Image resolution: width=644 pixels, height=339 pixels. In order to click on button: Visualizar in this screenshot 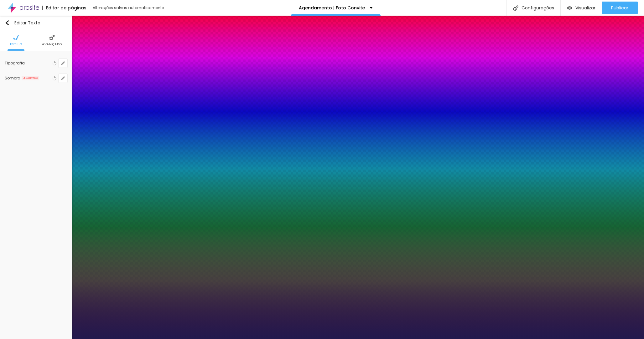, I will do `click(581, 8)`.